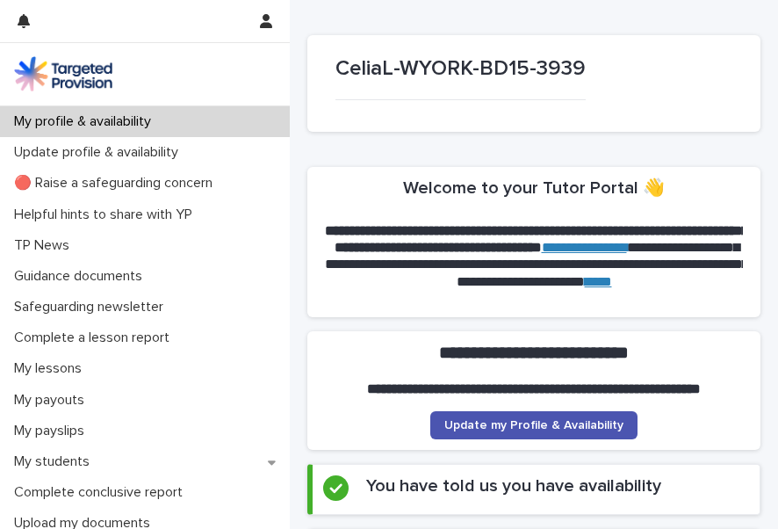  I want to click on p: Complete a lesson report, so click(95, 337).